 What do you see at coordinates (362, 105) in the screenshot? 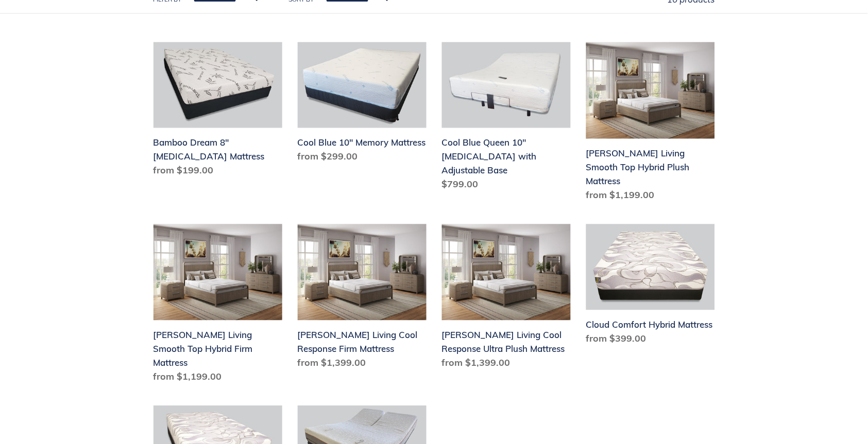
I see `a: Cool Blue 10" Memory Mattress` at bounding box center [362, 105].